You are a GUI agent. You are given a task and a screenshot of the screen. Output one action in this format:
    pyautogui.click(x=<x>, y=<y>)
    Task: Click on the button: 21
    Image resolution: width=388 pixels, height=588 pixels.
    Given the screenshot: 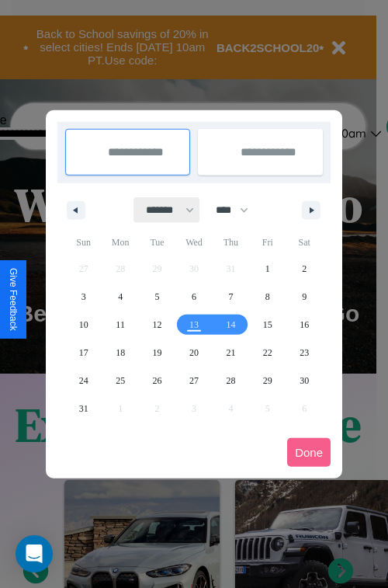 What is the action you would take?
    pyautogui.click(x=230, y=353)
    